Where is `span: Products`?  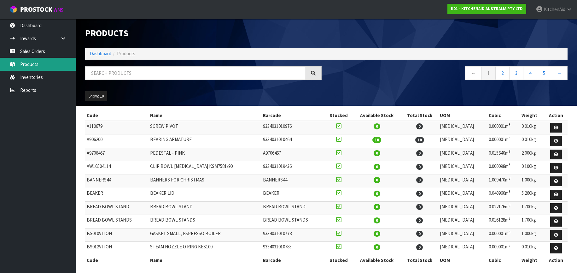
span: Products is located at coordinates (126, 53).